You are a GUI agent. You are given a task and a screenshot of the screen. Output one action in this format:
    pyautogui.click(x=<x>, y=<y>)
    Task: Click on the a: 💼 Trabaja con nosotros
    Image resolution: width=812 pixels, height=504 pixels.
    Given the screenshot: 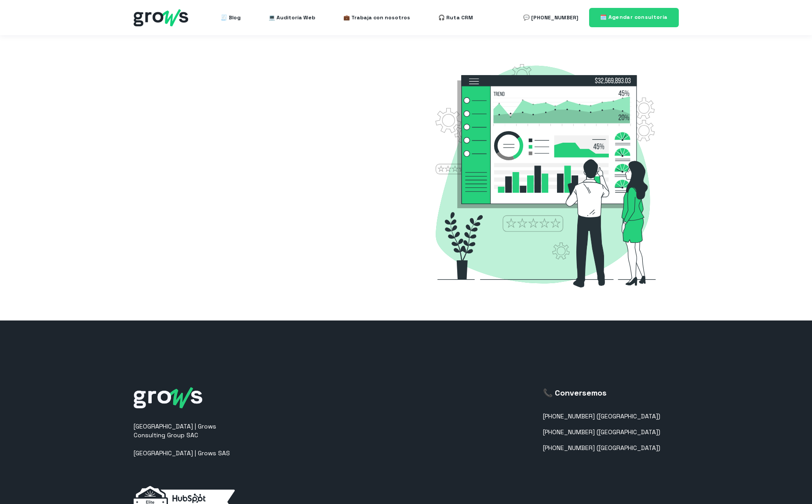 What is the action you would take?
    pyautogui.click(x=377, y=18)
    